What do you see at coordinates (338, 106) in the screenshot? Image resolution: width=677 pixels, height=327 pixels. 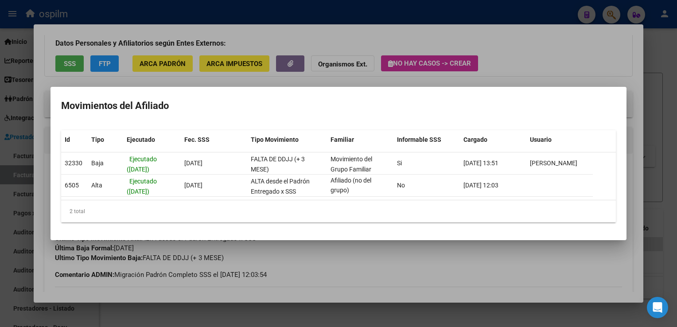 I see `h2: Movimientos del Afiliado` at bounding box center [338, 106].